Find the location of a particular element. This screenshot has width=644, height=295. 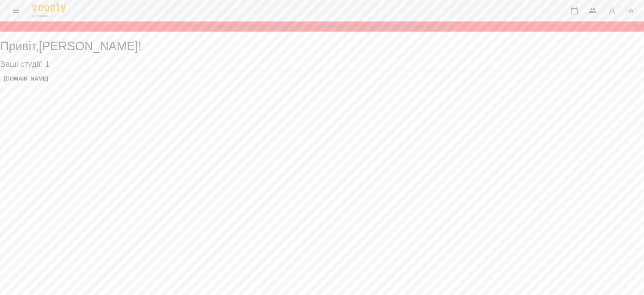

a: Будь ласка оновіть свої платіжні данні, щоб уникнути блокування вашого акаунту. Акаунт буде забло... is located at coordinates (322, 27).